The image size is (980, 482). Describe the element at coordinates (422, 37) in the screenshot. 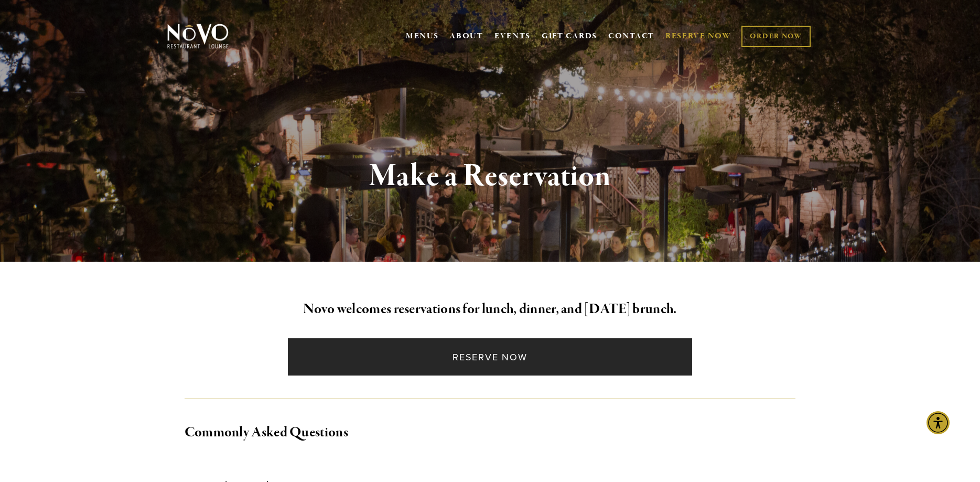

I see `a: MENUS` at that location.